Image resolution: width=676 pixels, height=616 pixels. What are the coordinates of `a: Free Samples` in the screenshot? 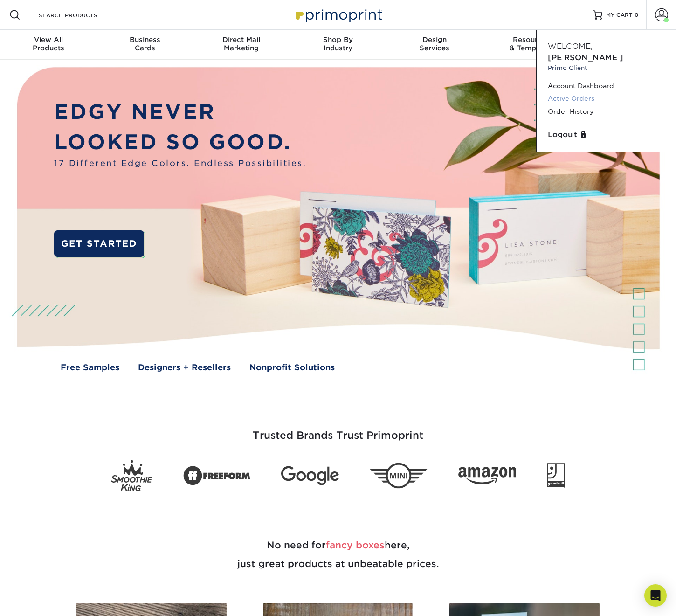 It's located at (90, 367).